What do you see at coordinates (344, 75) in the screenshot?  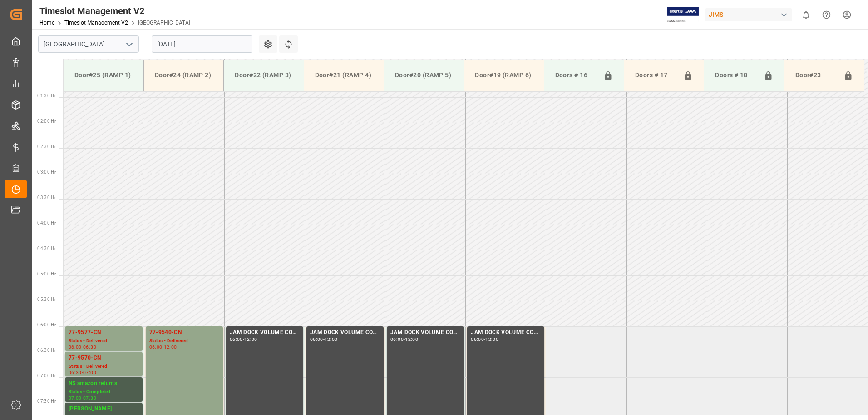 I see `div: Door#21 (RAMP 4)` at bounding box center [344, 75].